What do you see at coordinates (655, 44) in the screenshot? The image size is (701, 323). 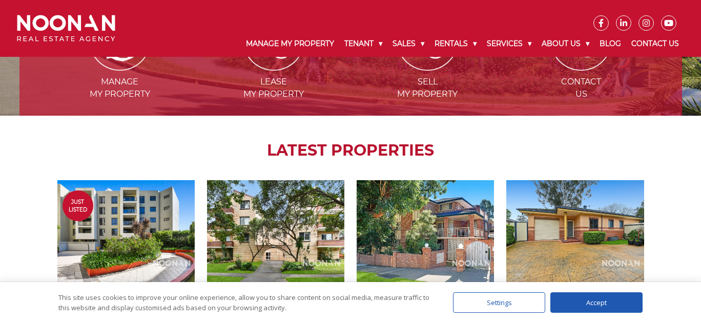 I see `a: Contact Us` at bounding box center [655, 44].